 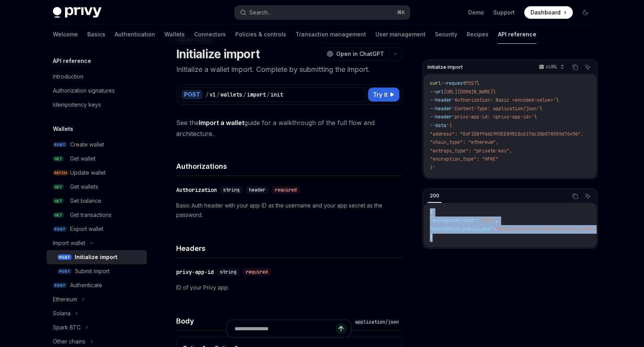 I want to click on div: POST, so click(x=192, y=95).